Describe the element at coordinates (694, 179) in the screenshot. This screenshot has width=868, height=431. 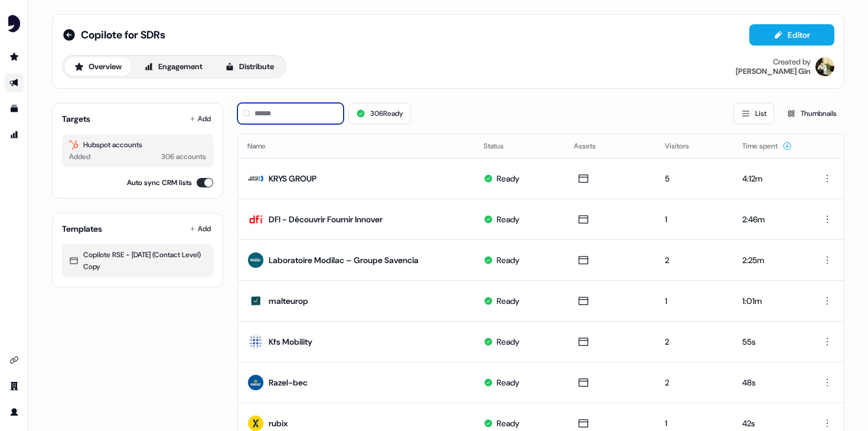
I see `div: 5` at that location.